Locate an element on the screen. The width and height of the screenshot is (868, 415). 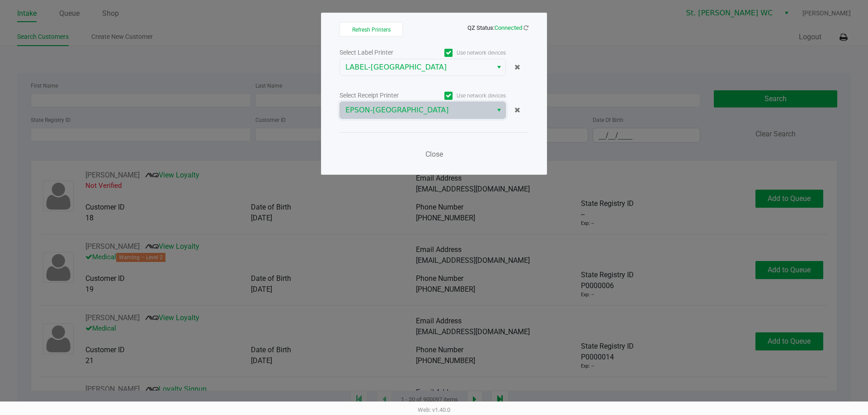
div: Select Receipt Printer is located at coordinates (381, 95).